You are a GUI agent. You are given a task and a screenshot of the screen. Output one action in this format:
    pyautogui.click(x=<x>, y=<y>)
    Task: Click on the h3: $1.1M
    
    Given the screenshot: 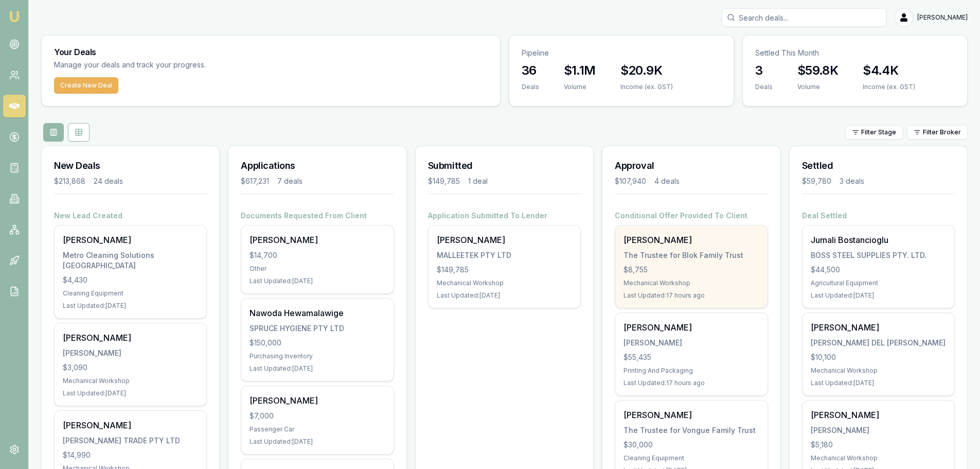 What is the action you would take?
    pyautogui.click(x=580, y=70)
    